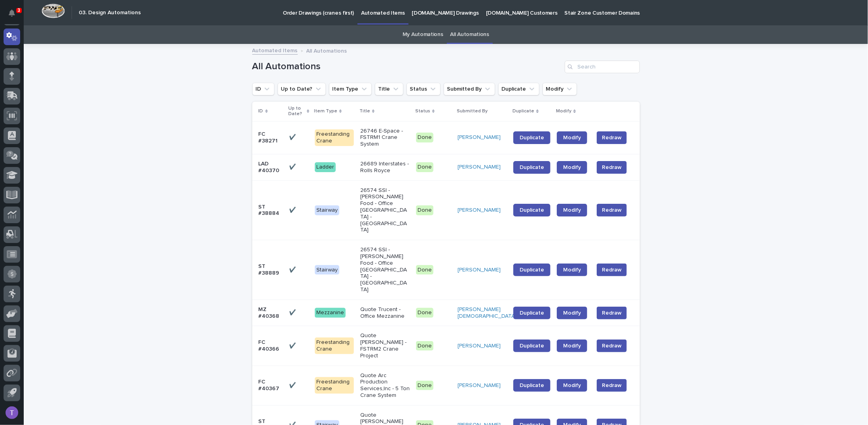  I want to click on button: ID, so click(263, 89).